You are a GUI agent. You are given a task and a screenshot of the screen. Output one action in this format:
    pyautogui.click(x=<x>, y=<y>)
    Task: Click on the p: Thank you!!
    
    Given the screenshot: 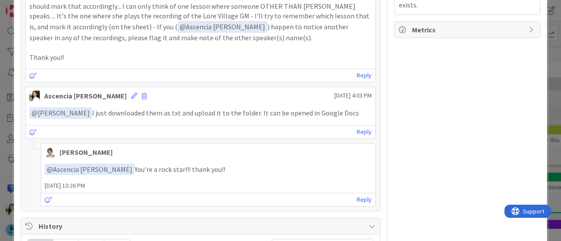 What is the action you would take?
    pyautogui.click(x=200, y=57)
    